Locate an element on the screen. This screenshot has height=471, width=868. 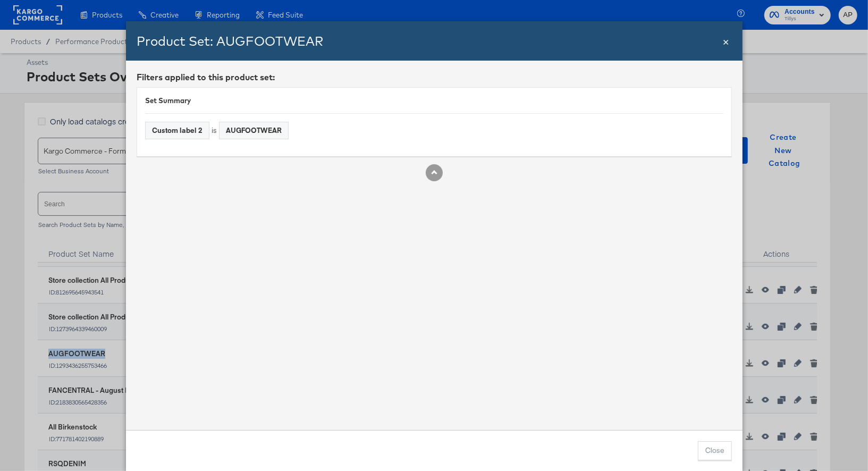
div: is is located at coordinates (214, 130).